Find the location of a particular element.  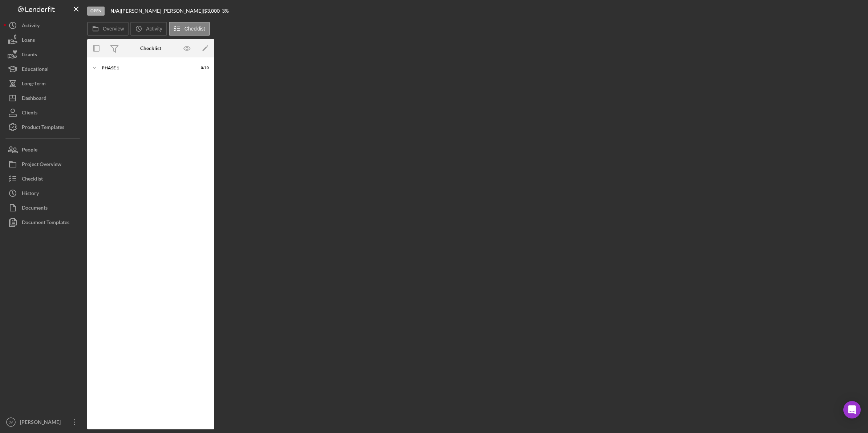

button: Clients is located at coordinates (44, 113).